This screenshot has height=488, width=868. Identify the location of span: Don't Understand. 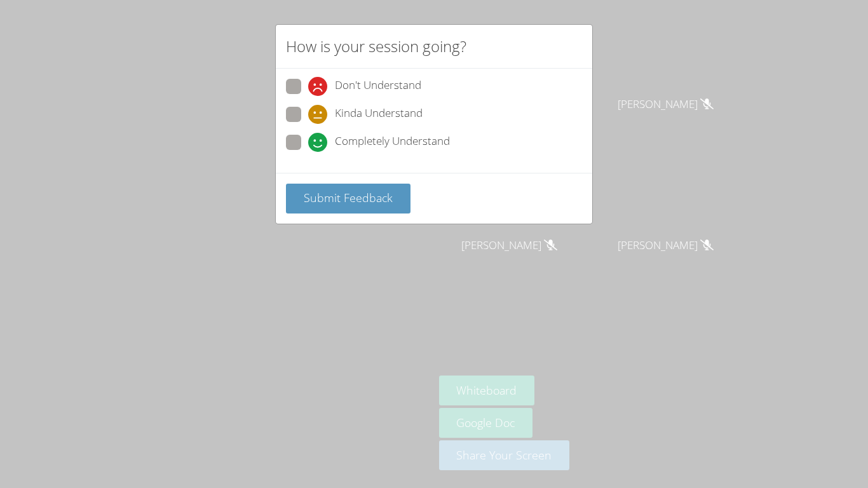
(378, 86).